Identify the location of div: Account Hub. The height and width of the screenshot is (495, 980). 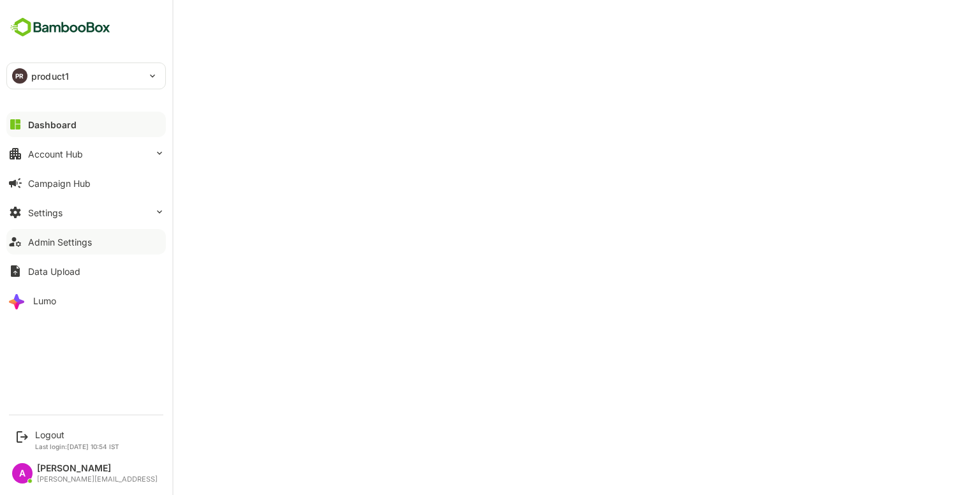
(56, 154).